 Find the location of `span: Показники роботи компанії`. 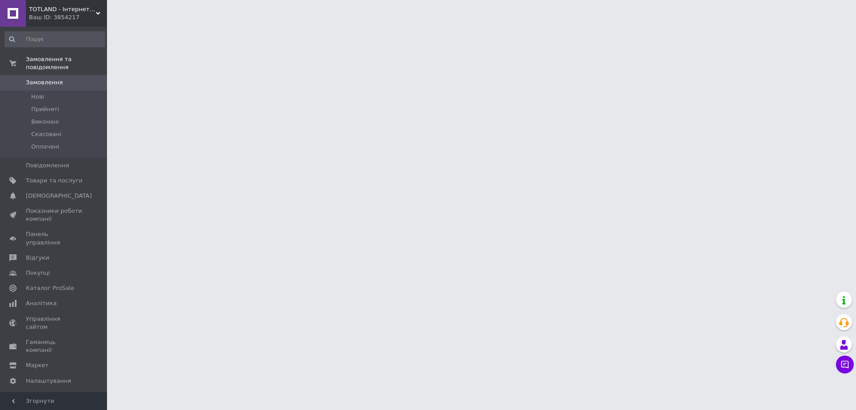

span: Показники роботи компанії is located at coordinates (54, 215).